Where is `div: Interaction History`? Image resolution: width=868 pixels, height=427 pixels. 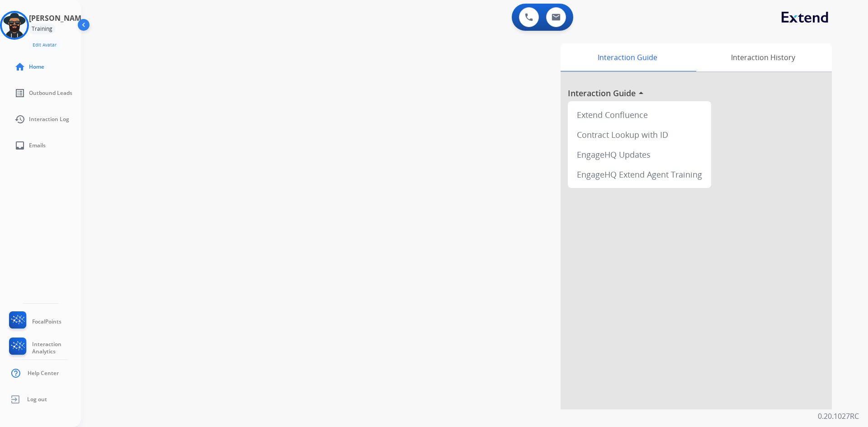 div: Interaction History is located at coordinates (763, 57).